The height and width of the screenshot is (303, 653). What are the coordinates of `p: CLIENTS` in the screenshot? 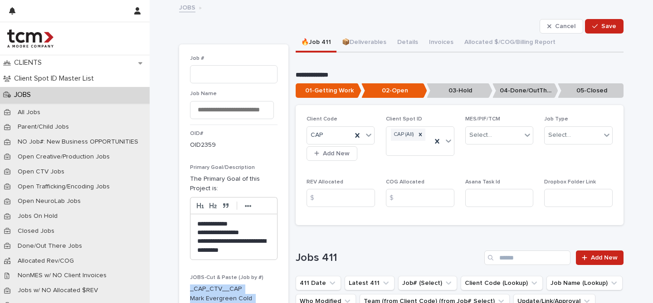 It's located at (29, 63).